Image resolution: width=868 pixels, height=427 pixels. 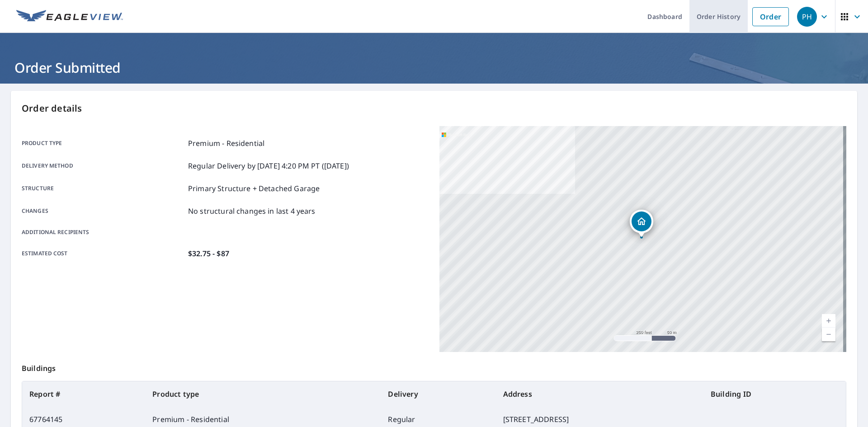 I want to click on img: EV Logo, so click(x=70, y=17).